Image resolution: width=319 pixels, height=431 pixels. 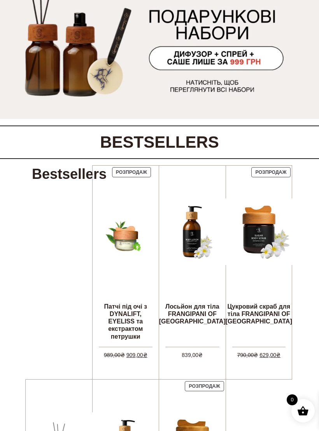 What do you see at coordinates (115, 355) in the screenshot?
I see `span: 989,00` at bounding box center [115, 355].